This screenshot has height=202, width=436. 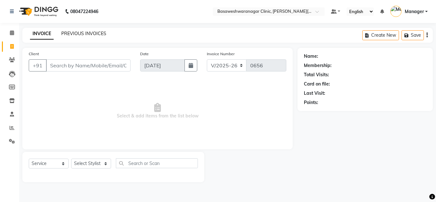 What do you see at coordinates (414, 11) in the screenshot?
I see `span: Manager` at bounding box center [414, 11].